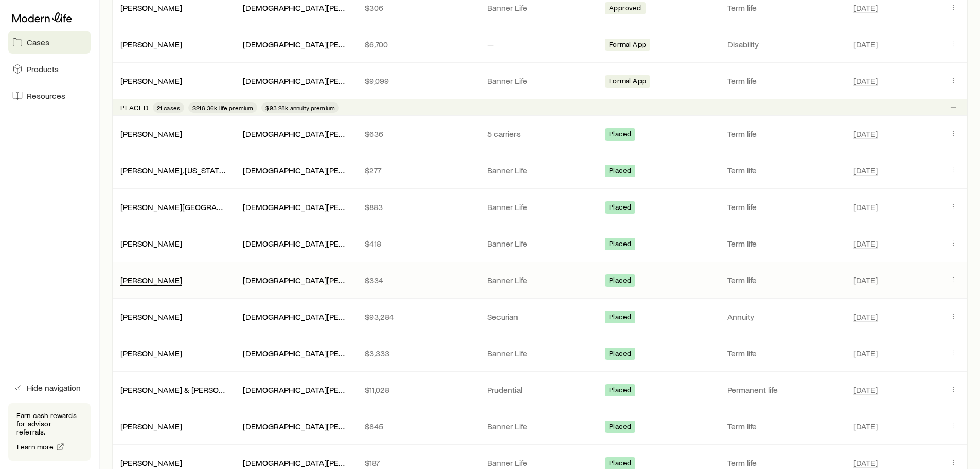 The height and width of the screenshot is (469, 980). Describe the element at coordinates (418, 8) in the screenshot. I see `p: $306` at that location.